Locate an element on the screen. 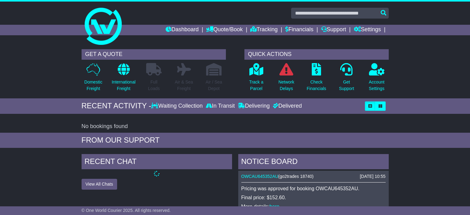  p: More details: . is located at coordinates (314, 206).